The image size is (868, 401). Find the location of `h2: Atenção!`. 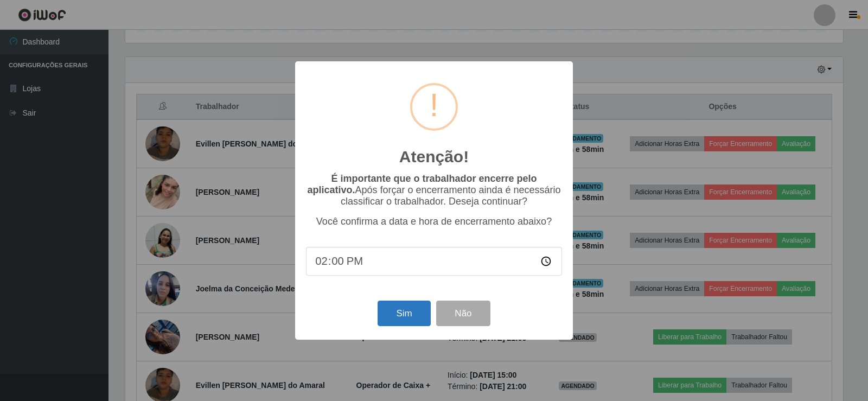

h2: Atenção! is located at coordinates (434, 157).